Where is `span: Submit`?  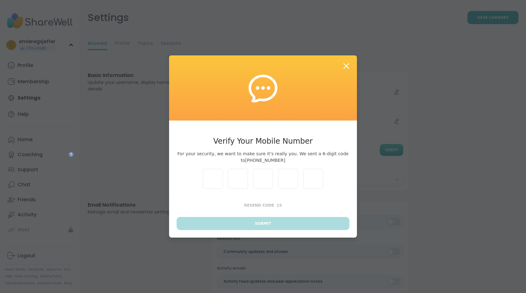
span: Submit is located at coordinates (263, 224).